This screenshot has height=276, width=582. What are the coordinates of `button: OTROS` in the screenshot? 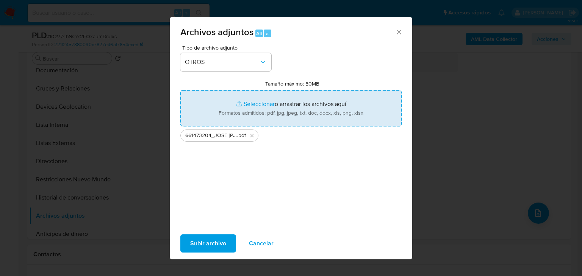 It's located at (226, 62).